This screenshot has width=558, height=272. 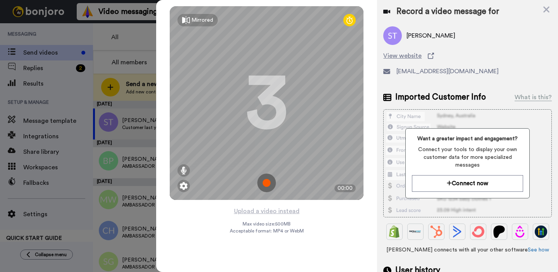 I want to click on span: Acceptable format: MP4 or WebM, so click(x=266, y=231).